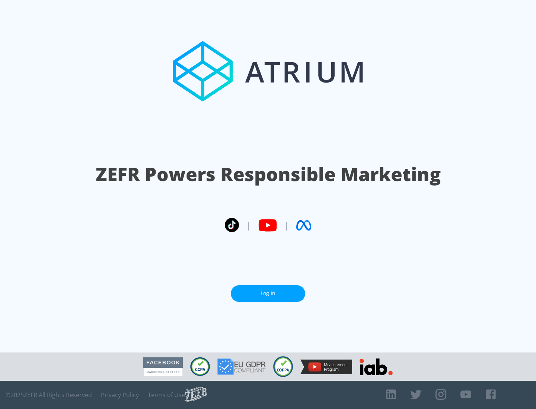 The width and height of the screenshot is (536, 409). What do you see at coordinates (49, 395) in the screenshot?
I see `span: © 2025 ZEFR All Rights Reserved` at bounding box center [49, 395].